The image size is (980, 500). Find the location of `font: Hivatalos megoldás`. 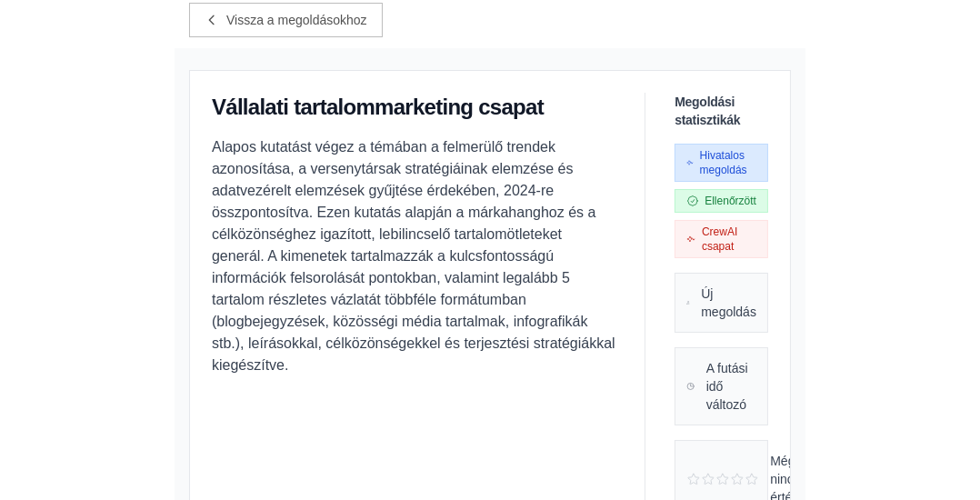

font: Hivatalos megoldás is located at coordinates (724, 162).